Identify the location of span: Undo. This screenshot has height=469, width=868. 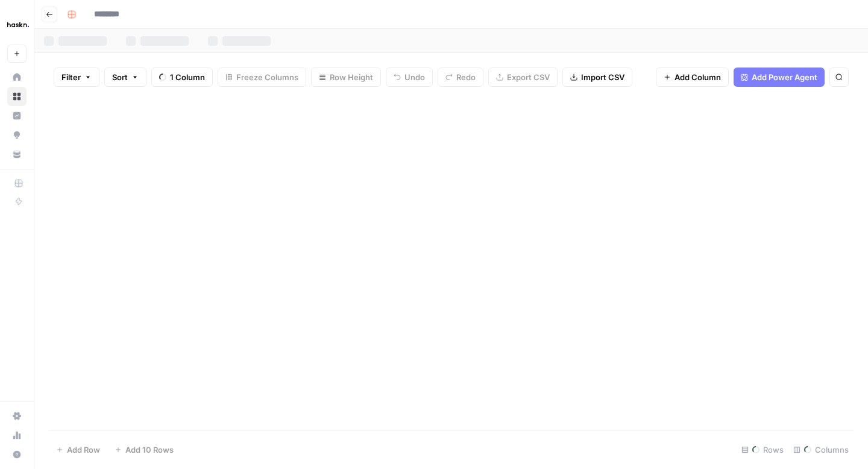
(415, 77).